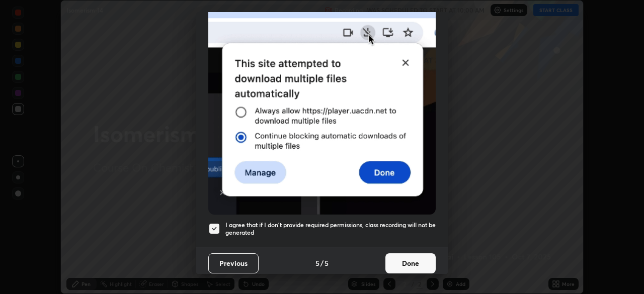  Describe the element at coordinates (331, 228) in the screenshot. I see `h5: I agree that if I don't provide required permissions, class recording will not be generated` at that location.